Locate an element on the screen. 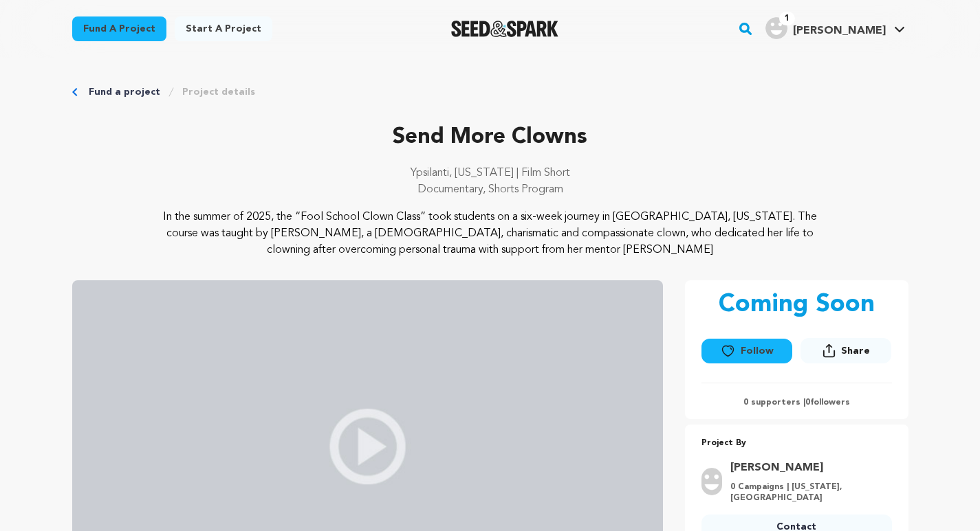  a: Project details is located at coordinates (219, 92).